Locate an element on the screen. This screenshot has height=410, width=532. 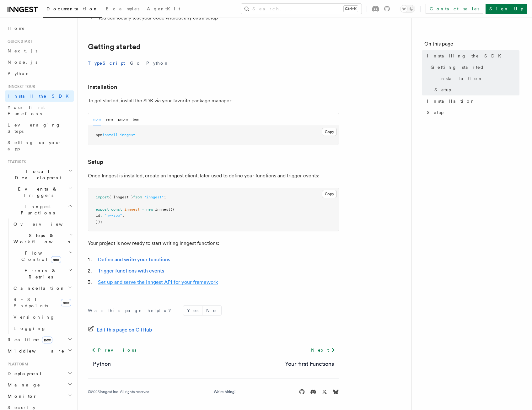
a: Documentation is located at coordinates (72, 10).